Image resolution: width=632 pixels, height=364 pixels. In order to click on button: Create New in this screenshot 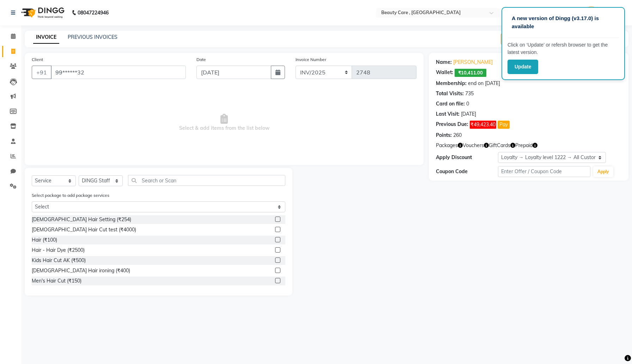, I will do `click(521, 39)`.